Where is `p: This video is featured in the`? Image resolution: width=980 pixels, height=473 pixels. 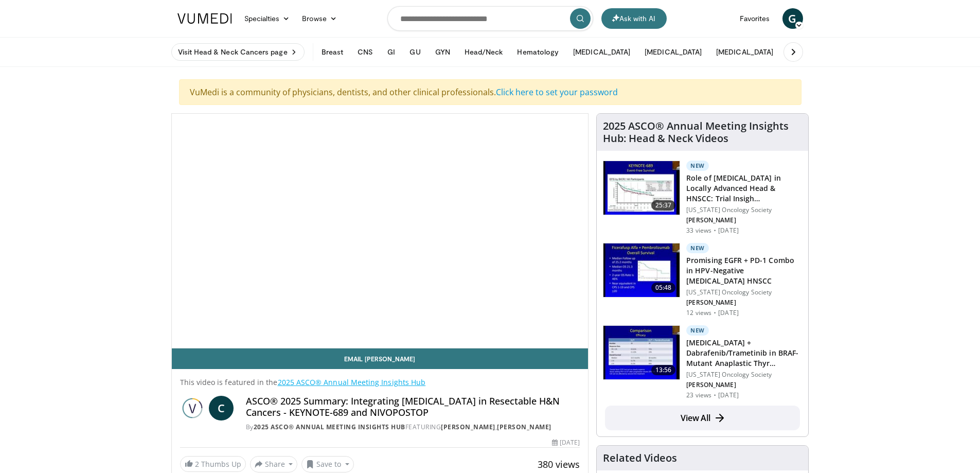
p: This video is featured in the is located at coordinates (380, 383).